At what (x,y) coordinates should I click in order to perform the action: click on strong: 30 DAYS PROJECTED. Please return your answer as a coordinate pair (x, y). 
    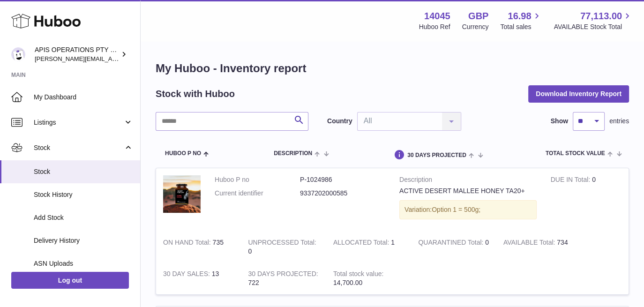
    Looking at the image, I should click on (283, 275).